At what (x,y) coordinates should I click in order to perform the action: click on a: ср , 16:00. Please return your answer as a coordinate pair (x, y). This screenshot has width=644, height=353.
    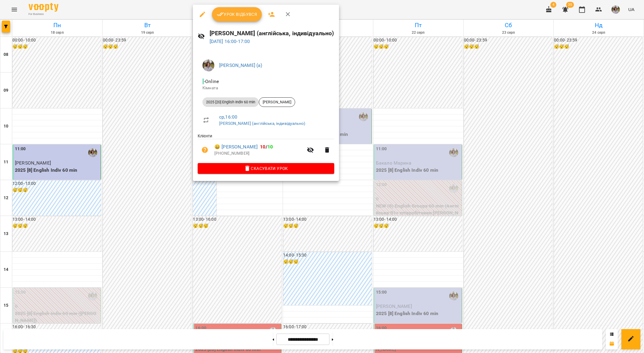
    Looking at the image, I should click on (228, 117).